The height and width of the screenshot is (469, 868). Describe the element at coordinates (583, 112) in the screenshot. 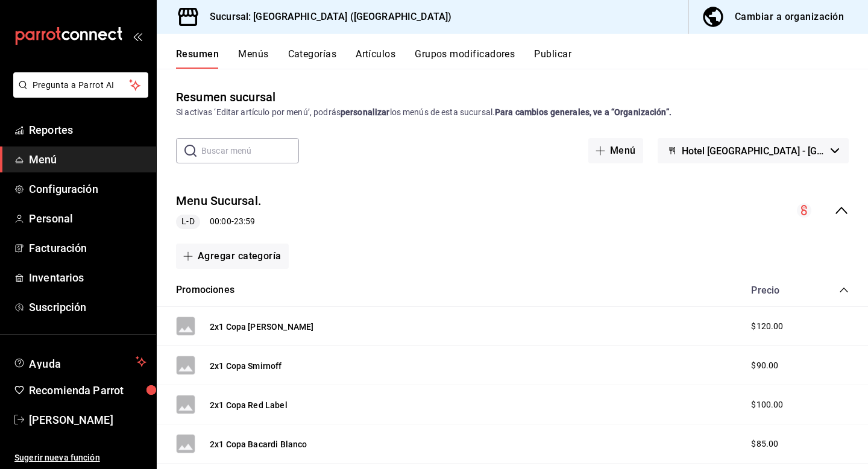

I see `strong: Para cambios generales, ve a “Organización”.` at that location.